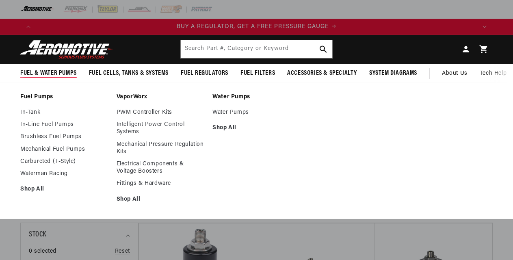 Image resolution: width=513 pixels, height=260 pixels. What do you see at coordinates (64, 150) in the screenshot?
I see `a: Mechanical Fuel Pumps` at bounding box center [64, 150].